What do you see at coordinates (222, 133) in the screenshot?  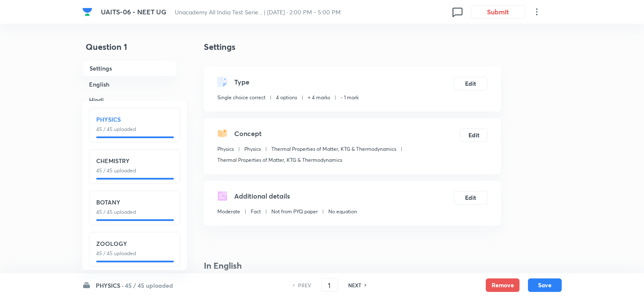 I see `img: questionConcept.svg` at bounding box center [222, 133].